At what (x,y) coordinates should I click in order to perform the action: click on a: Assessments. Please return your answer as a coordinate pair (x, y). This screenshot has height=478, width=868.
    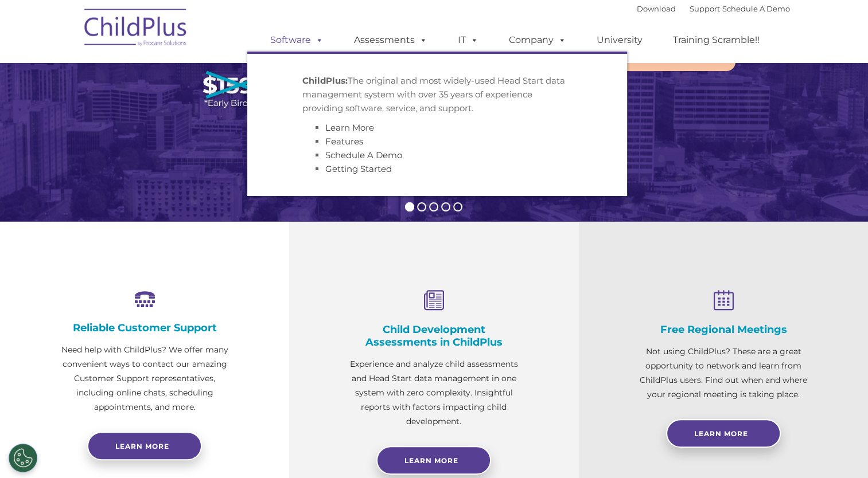
    Looking at the image, I should click on (390, 40).